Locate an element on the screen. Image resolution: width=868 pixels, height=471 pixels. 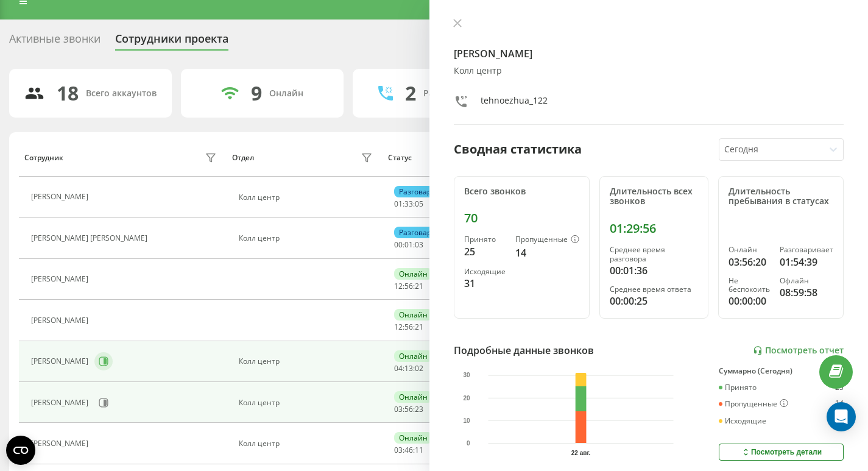
div: 00:00:25 is located at coordinates (653, 301).